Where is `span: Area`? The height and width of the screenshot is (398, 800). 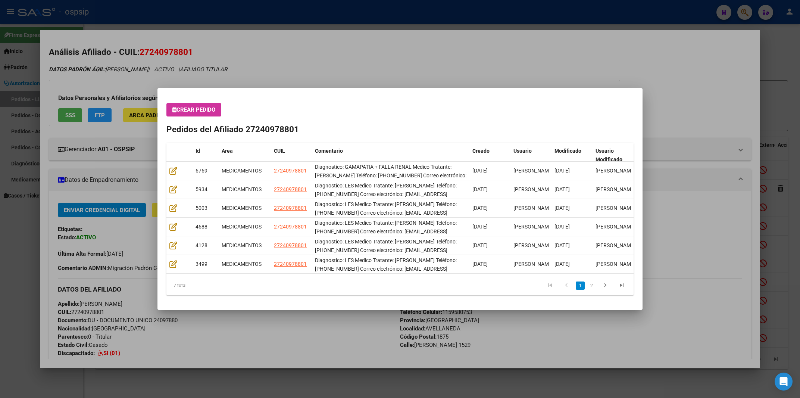
span: Area is located at coordinates (227, 151).